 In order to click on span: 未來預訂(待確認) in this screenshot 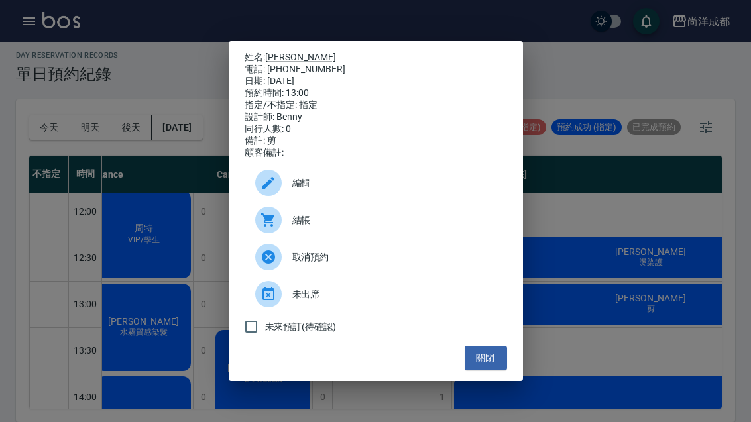, I will do `click(301, 327)`.